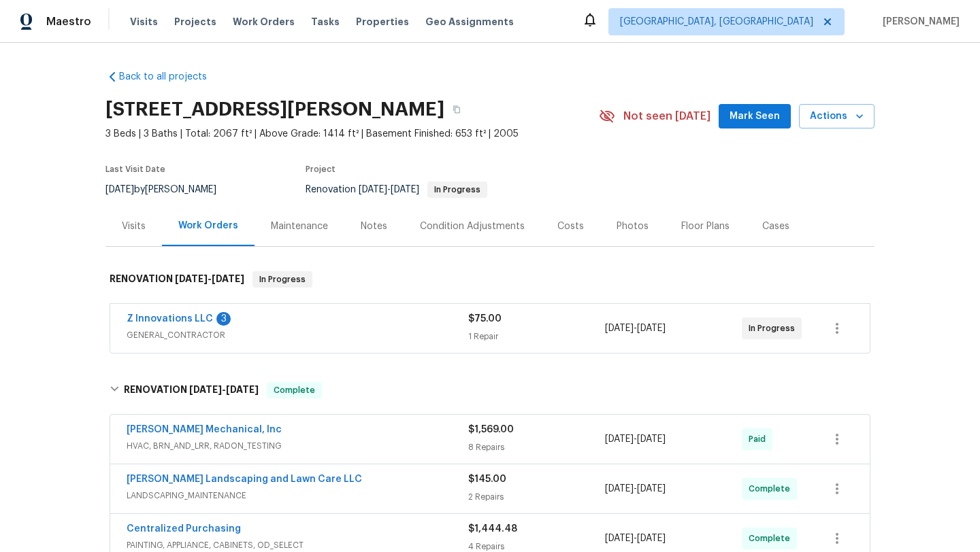  Describe the element at coordinates (134, 226) in the screenshot. I see `div: Visits` at that location.